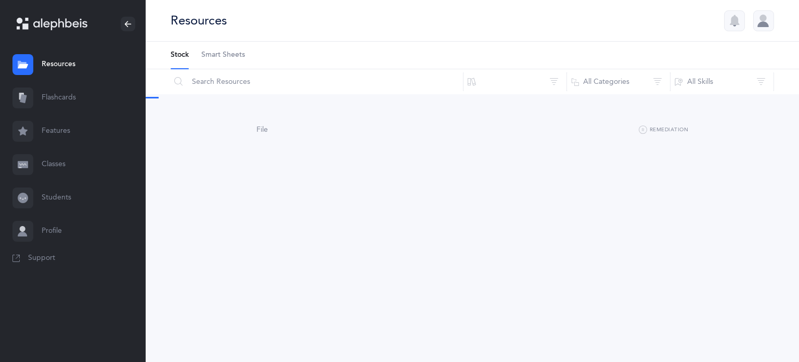  Describe the element at coordinates (722, 82) in the screenshot. I see `button: All Skills` at that location.